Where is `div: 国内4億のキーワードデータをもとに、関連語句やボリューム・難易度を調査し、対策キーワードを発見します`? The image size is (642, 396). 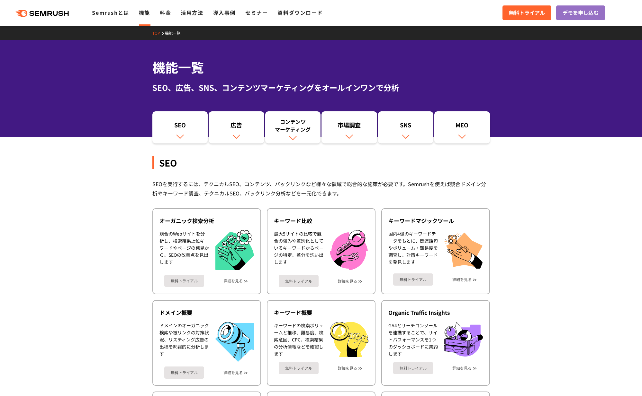
div: 国内4億のキーワードデータをもとに、関連語句やボリューム・難易度を調査し、対策キーワードを発見します is located at coordinates (413, 250).